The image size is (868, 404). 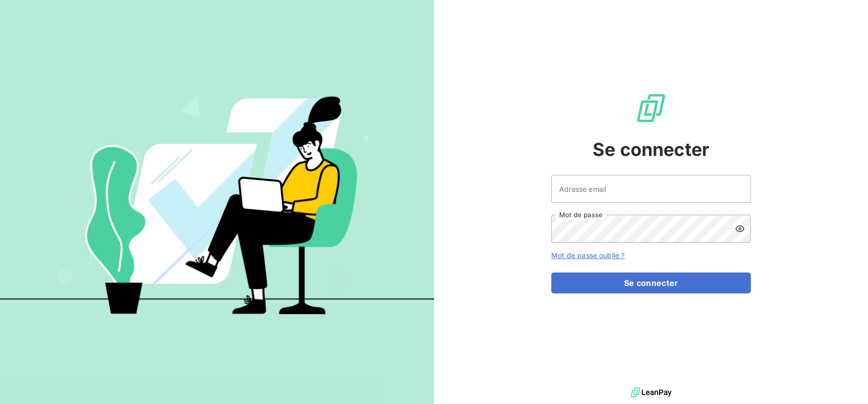 What do you see at coordinates (651, 393) in the screenshot?
I see `img: logo` at bounding box center [651, 393].